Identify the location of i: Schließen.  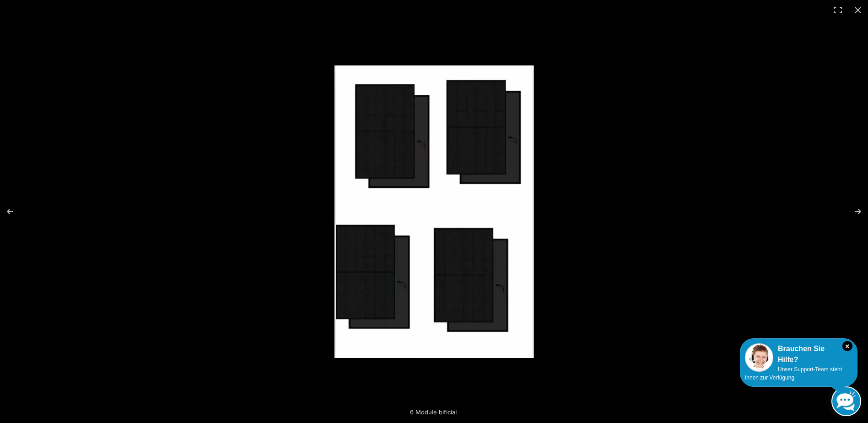
(847, 346).